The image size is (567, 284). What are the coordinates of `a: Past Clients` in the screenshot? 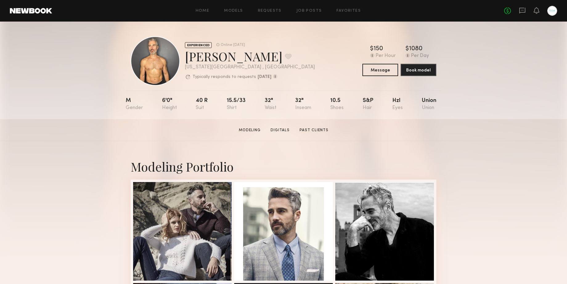 It's located at (314, 130).